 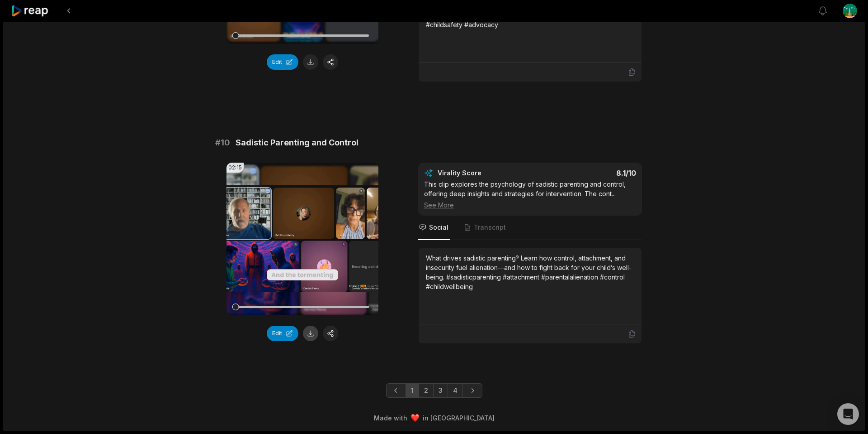 I want to click on video: Your browser does not support mp4 format., so click(x=302, y=238).